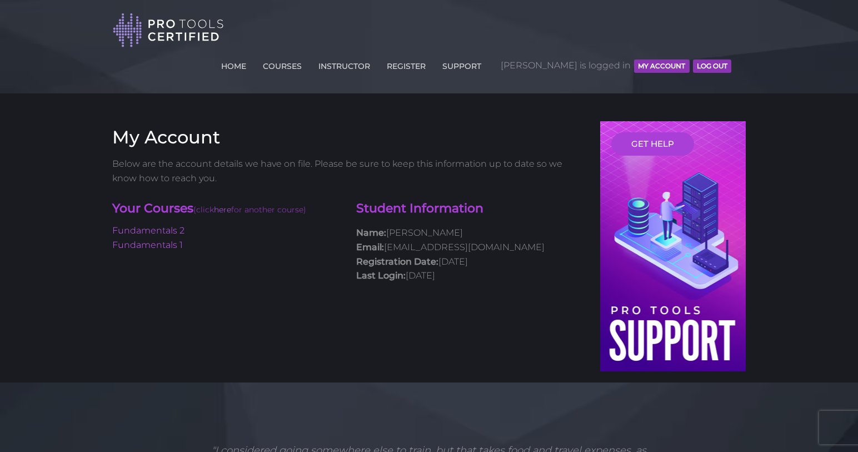 The height and width of the screenshot is (452, 858). Describe the element at coordinates (344, 64) in the screenshot. I see `a: INSTRUCTOR` at that location.